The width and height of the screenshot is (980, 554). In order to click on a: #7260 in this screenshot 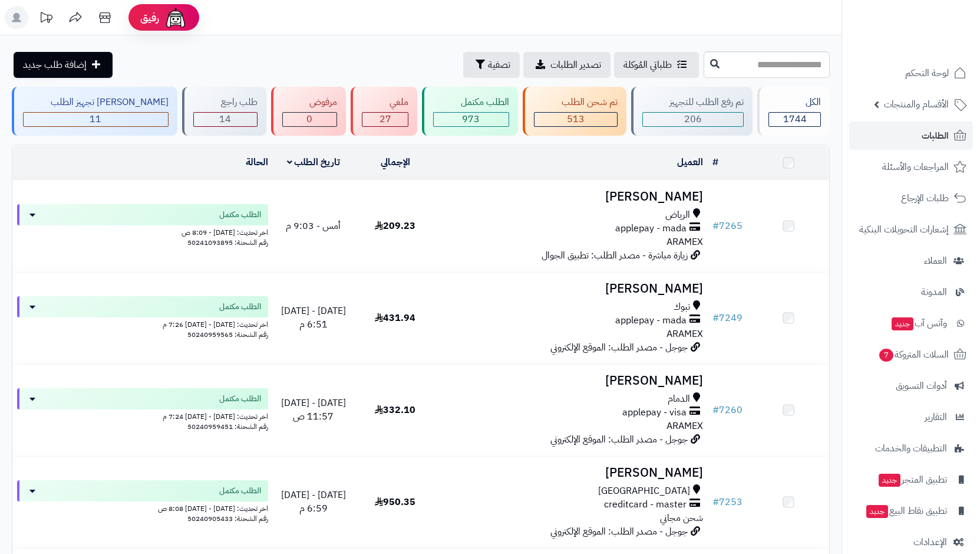, I will do `click(728, 410)`.